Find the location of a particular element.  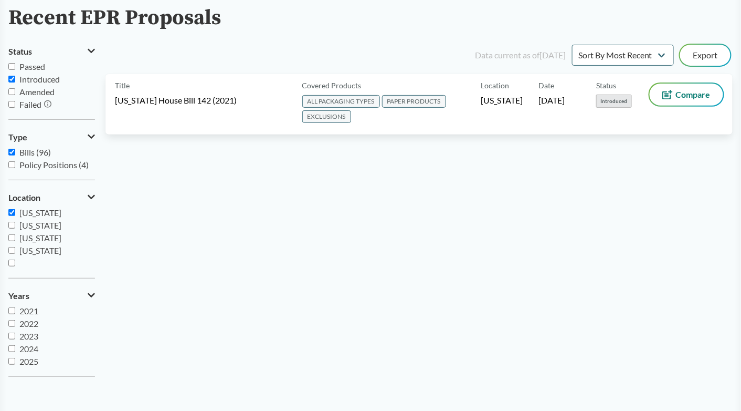

span: Date is located at coordinates (547, 85).